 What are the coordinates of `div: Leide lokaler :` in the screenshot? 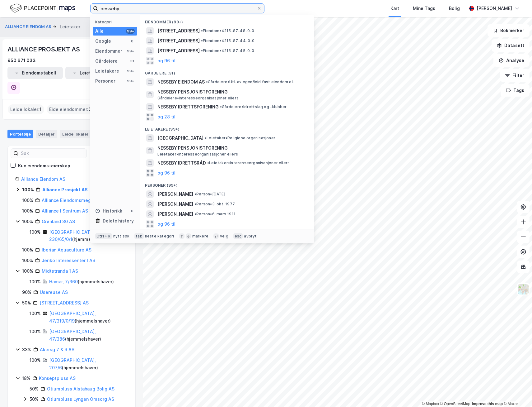 It's located at (26, 110).